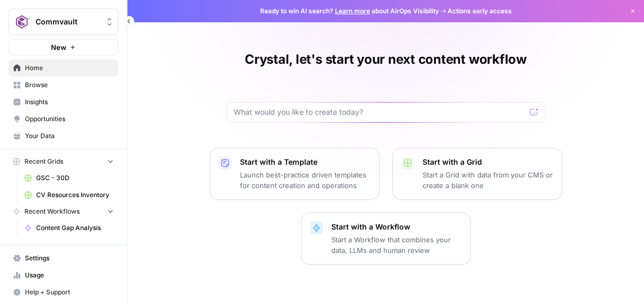 This screenshot has width=644, height=305. Describe the element at coordinates (63, 275) in the screenshot. I see `a: Usage` at that location.